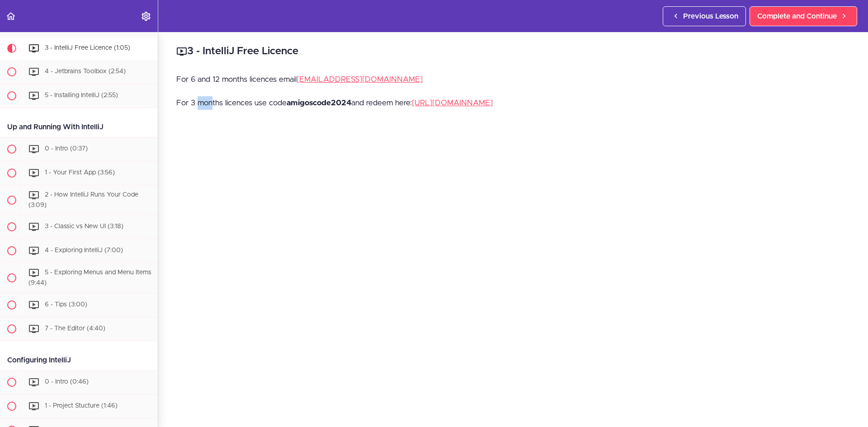 The image size is (868, 427). I want to click on span: Complete and Continue, so click(797, 16).